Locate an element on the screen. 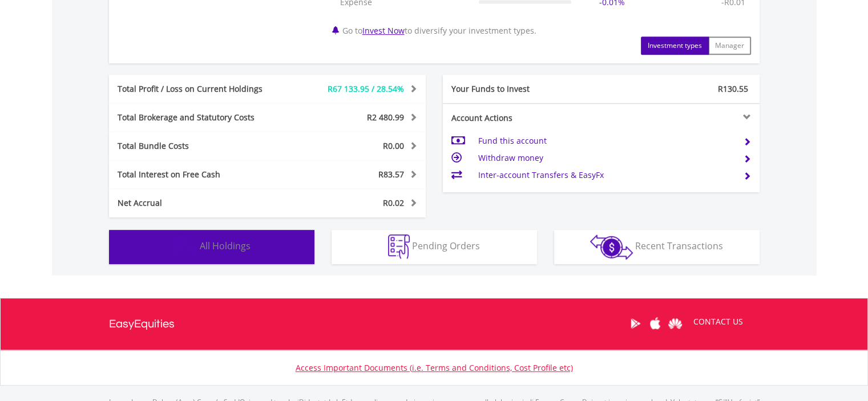 The width and height of the screenshot is (868, 401). div: Total Bundle Costs is located at coordinates (202, 146).